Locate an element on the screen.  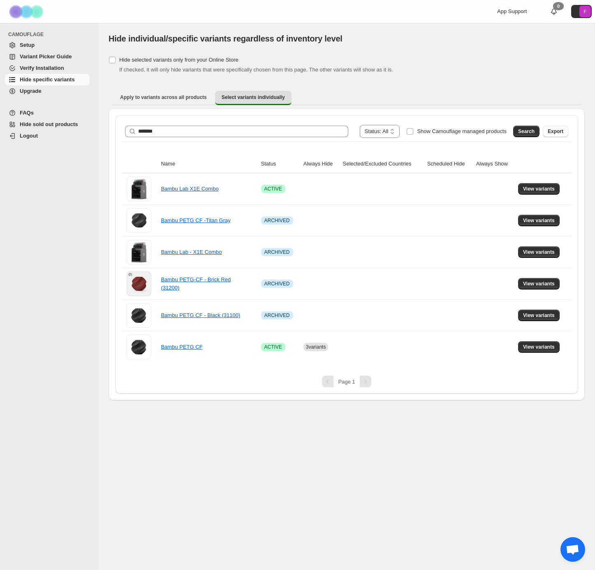
img: Bambu PETG CF - Black (31100) is located at coordinates (139, 316).